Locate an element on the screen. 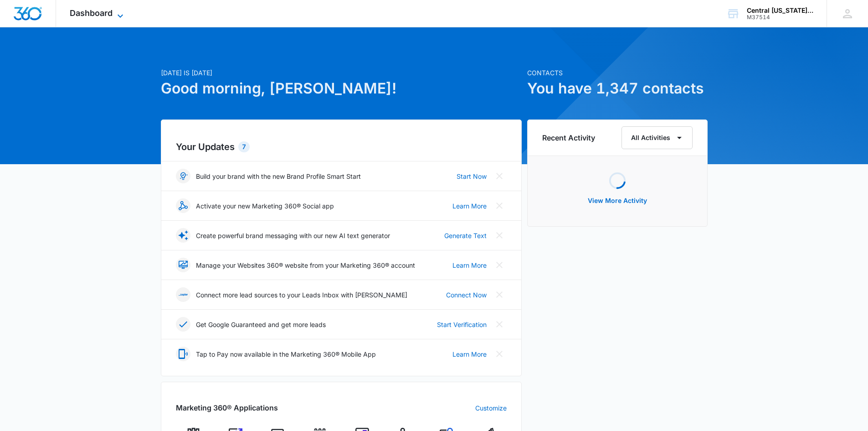  a: Customize is located at coordinates (490, 407).